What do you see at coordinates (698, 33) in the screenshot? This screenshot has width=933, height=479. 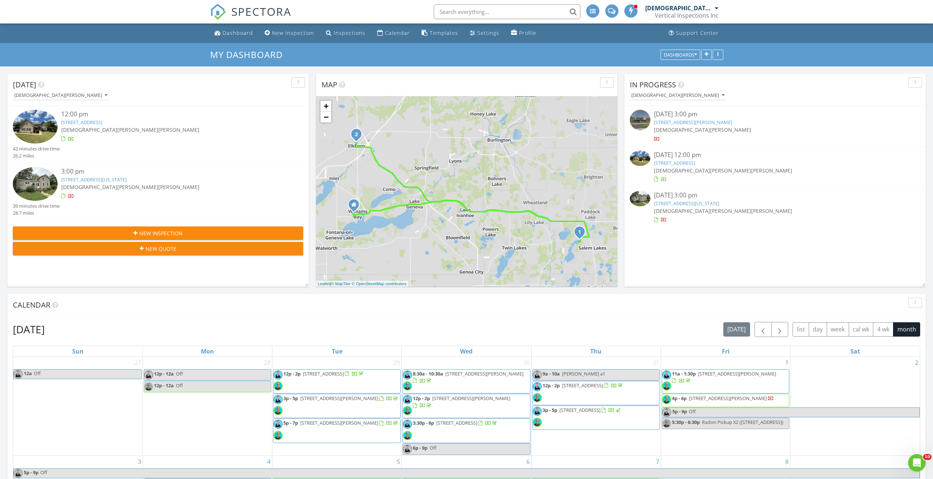 I see `div: Support Center` at bounding box center [698, 33].